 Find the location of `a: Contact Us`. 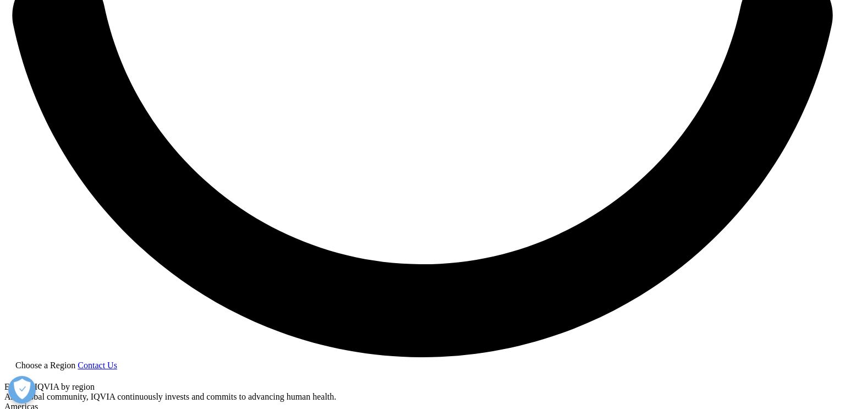

a: Contact Us is located at coordinates (97, 365).